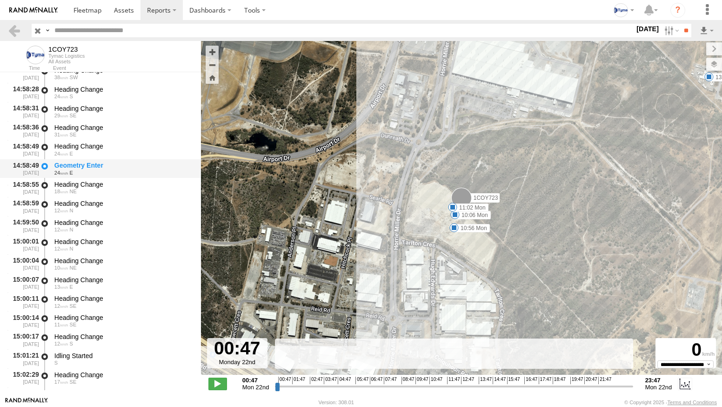  Describe the element at coordinates (686, 349) in the screenshot. I see `div: 0` at that location.